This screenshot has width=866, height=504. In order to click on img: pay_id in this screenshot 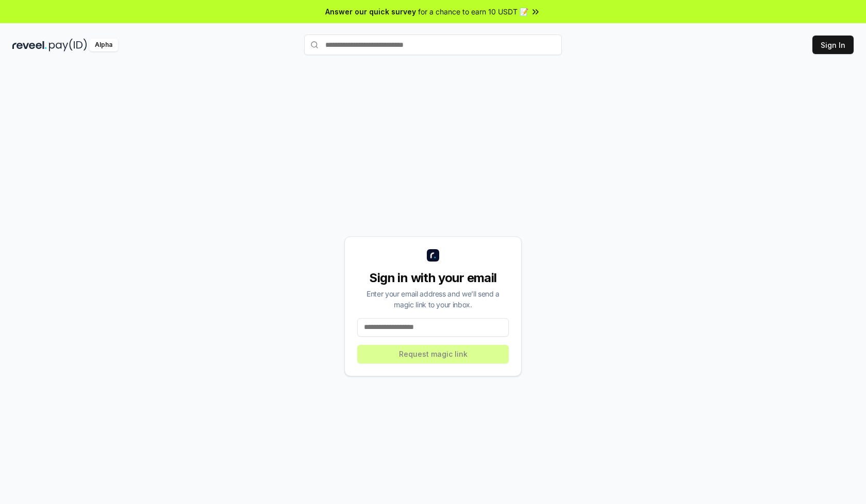, I will do `click(68, 45)`.